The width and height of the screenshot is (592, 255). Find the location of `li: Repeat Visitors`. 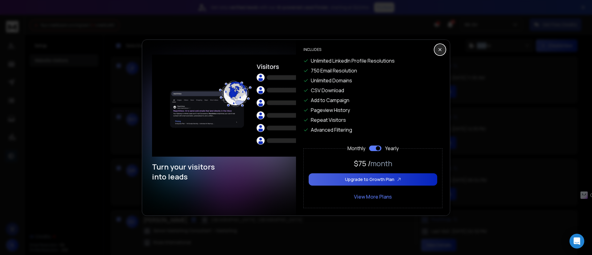

li: Repeat Visitors is located at coordinates (373, 120).